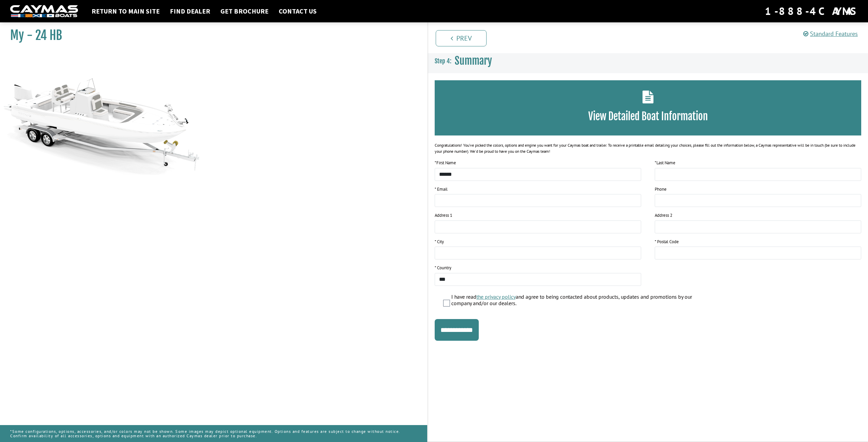  I want to click on div: 1-888-4CAYMAS, so click(811, 11).